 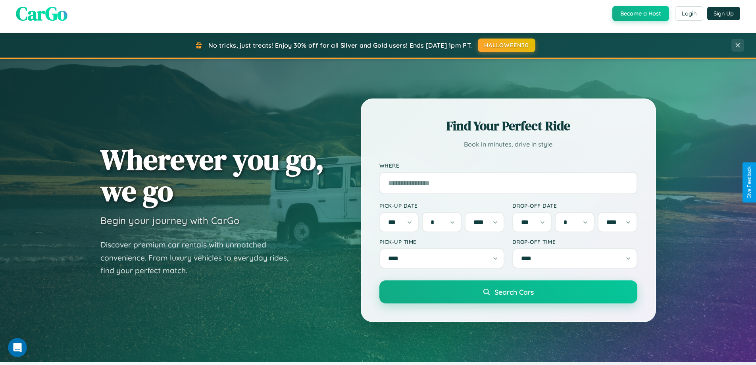 I want to click on p: Book in minutes, drive in style, so click(x=509, y=144).